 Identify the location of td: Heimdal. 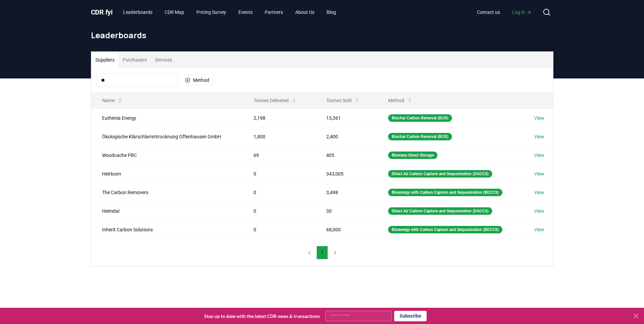
(167, 211).